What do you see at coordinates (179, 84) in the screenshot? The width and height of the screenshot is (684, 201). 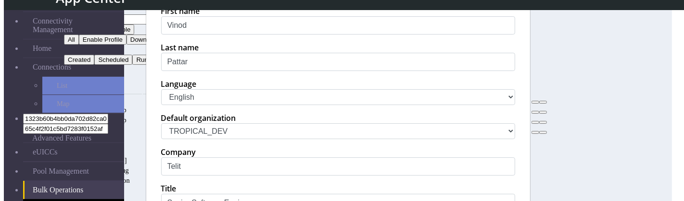 I see `label: Language` at bounding box center [179, 84].